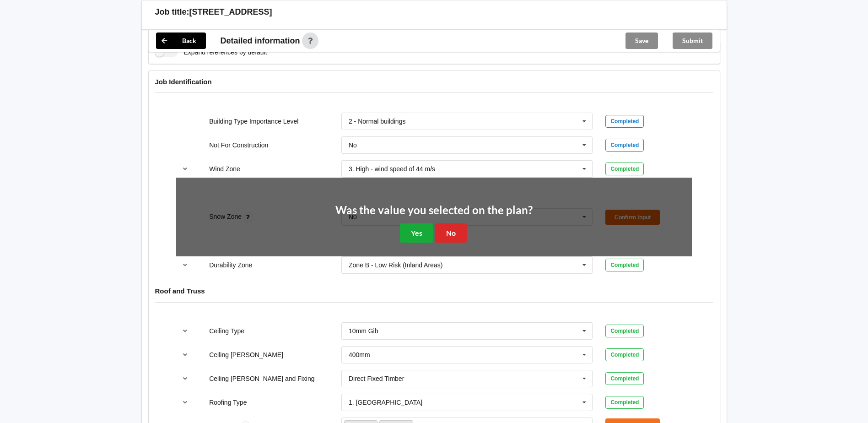 Image resolution: width=868 pixels, height=423 pixels. Describe the element at coordinates (172, 12) in the screenshot. I see `h3: Job title:` at that location.